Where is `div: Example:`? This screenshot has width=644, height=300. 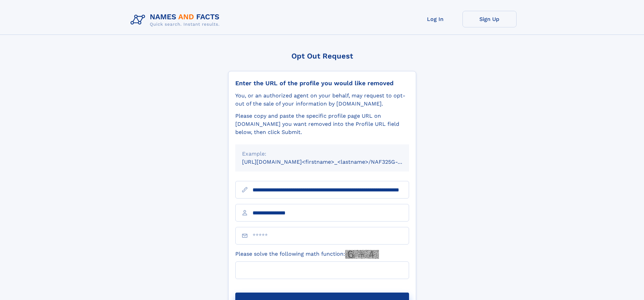 div: Example: is located at coordinates (322, 154).